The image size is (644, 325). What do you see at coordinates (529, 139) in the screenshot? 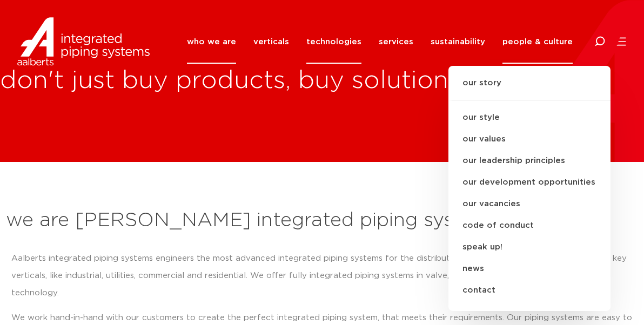
I see `a: our values` at bounding box center [529, 139].